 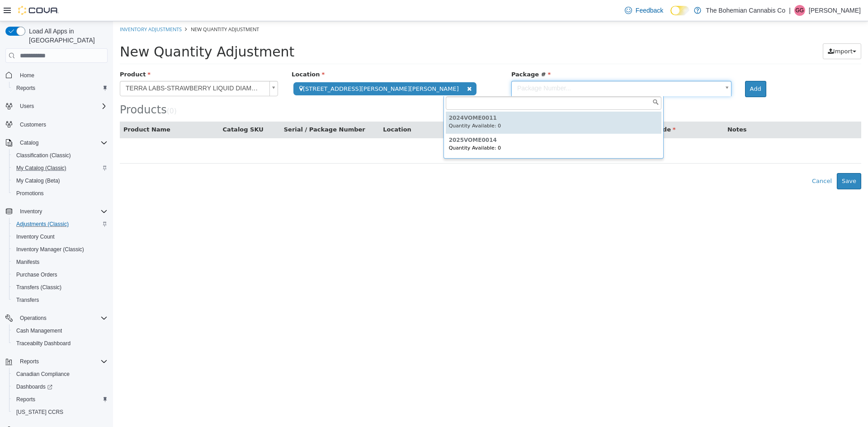 I want to click on a: Reports, so click(x=26, y=88).